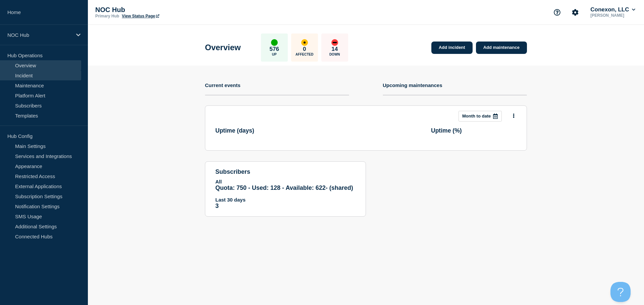 The height and width of the screenshot is (305, 644). What do you see at coordinates (223, 85) in the screenshot?
I see `h4: Current events` at bounding box center [223, 85].